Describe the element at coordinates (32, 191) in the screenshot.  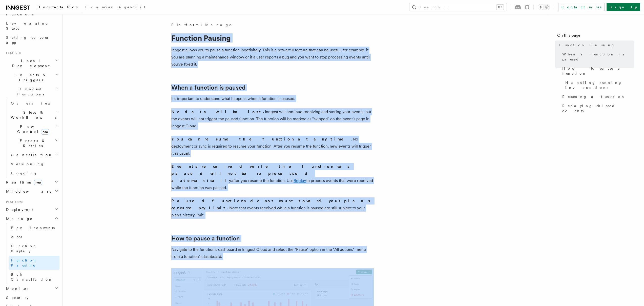
I see `button: Middleware` at that location.